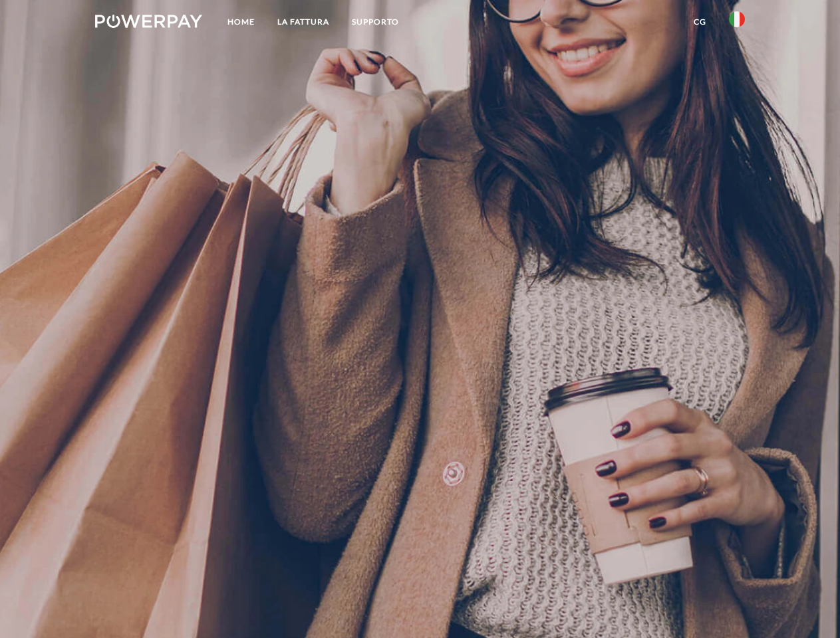 The width and height of the screenshot is (840, 638). I want to click on img: logo-powerpay-white.svg, so click(148, 21).